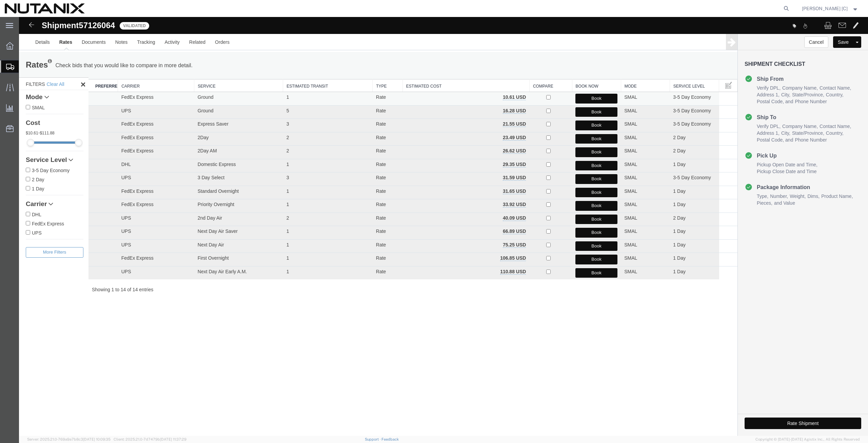 This screenshot has height=443, width=868. I want to click on td: 2Day, so click(220, 122).